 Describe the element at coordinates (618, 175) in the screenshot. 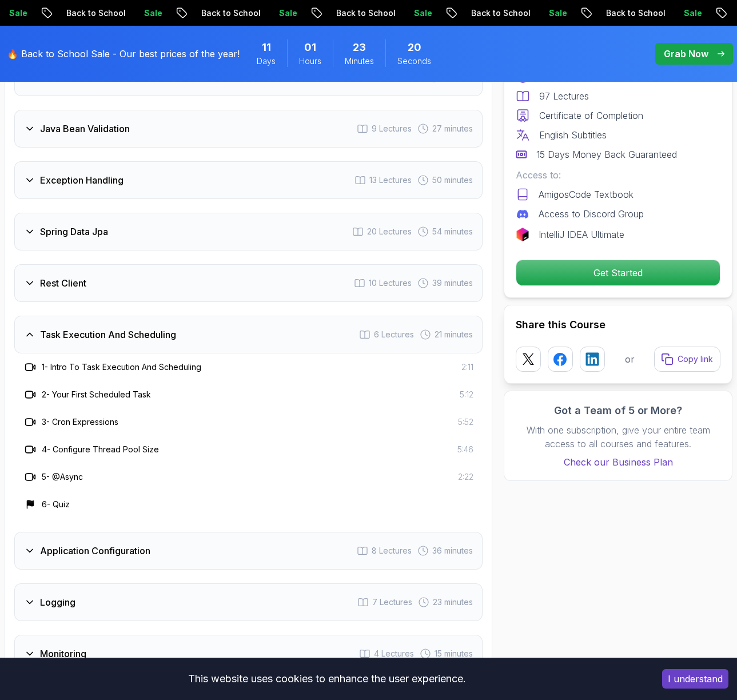

I see `p: Access to:` at that location.